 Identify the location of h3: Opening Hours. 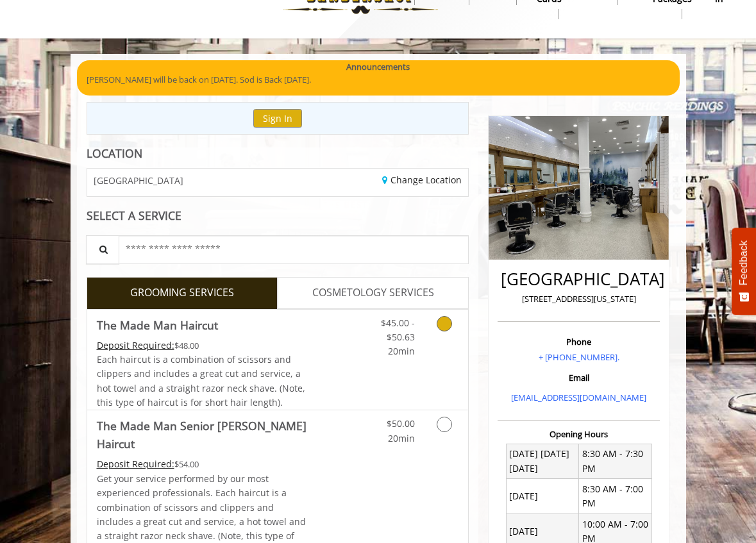
(578, 434).